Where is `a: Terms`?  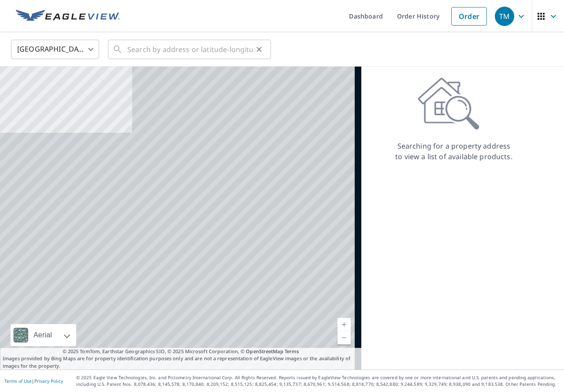 a: Terms is located at coordinates (292, 351).